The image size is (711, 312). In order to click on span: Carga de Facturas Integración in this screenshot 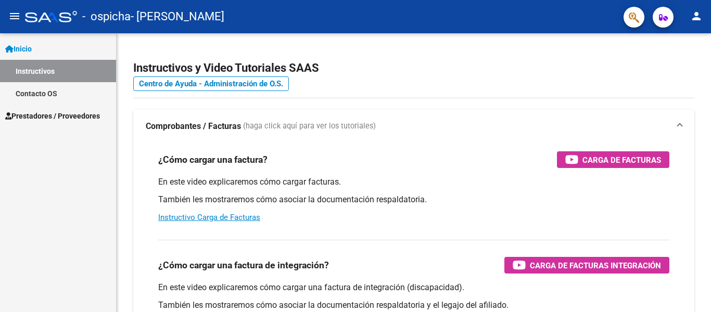, I will do `click(595, 265)`.